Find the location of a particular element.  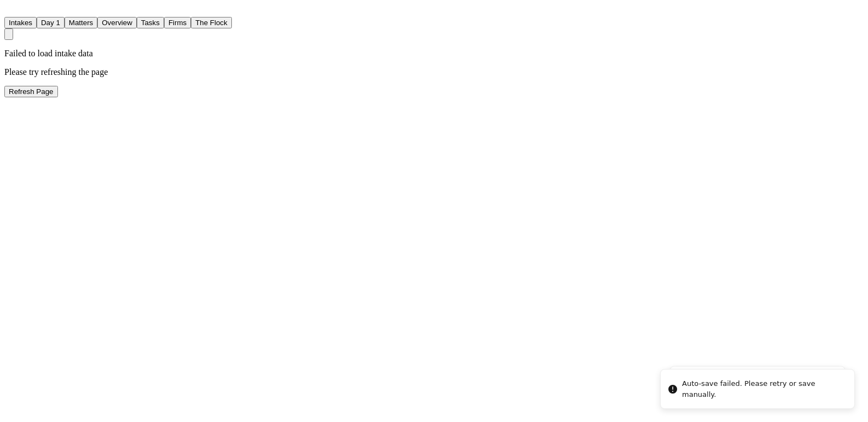

button: Overview is located at coordinates (117, 23).